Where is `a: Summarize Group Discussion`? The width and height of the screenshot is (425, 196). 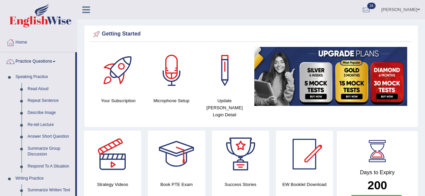 a: Summarize Group Discussion is located at coordinates (50, 152).